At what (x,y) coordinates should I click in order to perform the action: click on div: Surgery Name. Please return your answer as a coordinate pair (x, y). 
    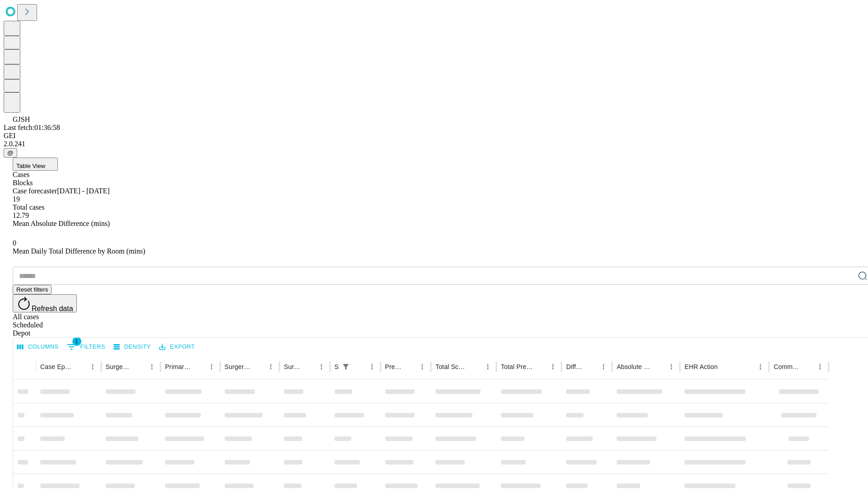
    Looking at the image, I should click on (238, 366).